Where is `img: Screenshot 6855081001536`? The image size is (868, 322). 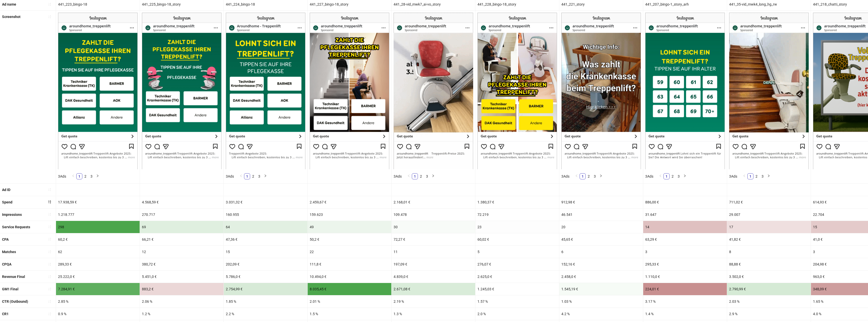
img: Screenshot 6855081001536 is located at coordinates (685, 91).